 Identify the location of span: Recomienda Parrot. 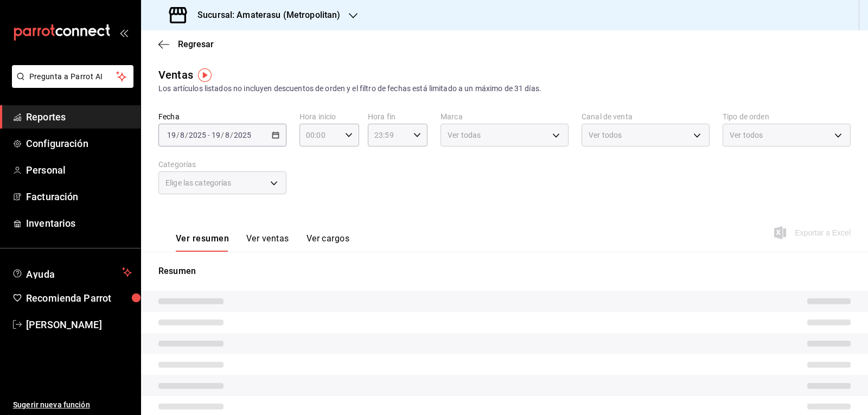
(78, 298).